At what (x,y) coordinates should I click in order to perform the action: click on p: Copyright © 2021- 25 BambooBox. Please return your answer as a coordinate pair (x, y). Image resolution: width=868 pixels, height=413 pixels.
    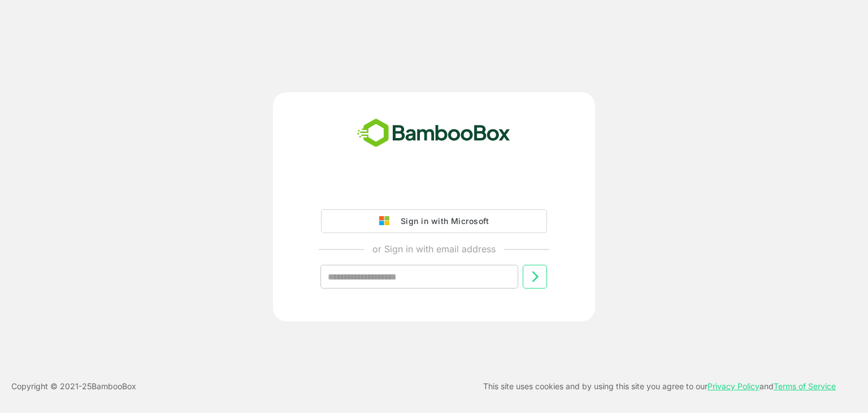
    Looking at the image, I should click on (73, 386).